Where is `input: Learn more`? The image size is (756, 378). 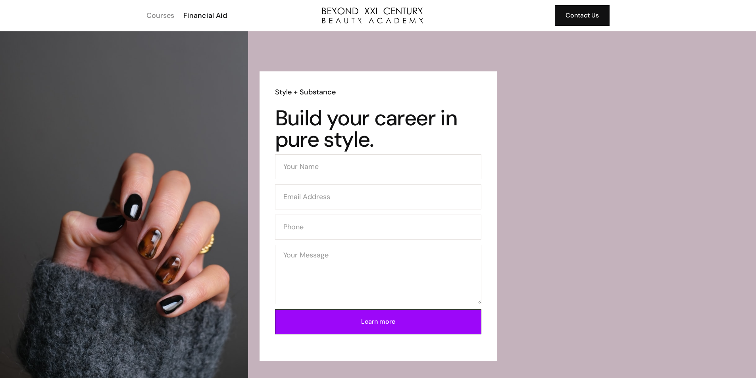 input: Learn more is located at coordinates (378, 322).